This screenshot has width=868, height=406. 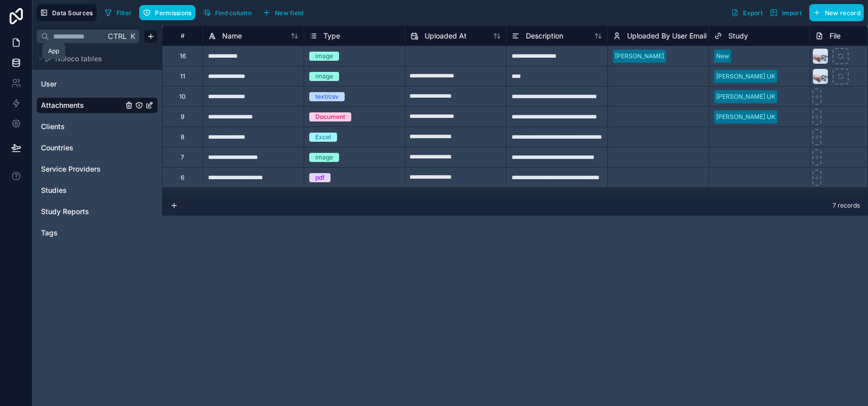 What do you see at coordinates (846, 205) in the screenshot?
I see `span: 7 records` at bounding box center [846, 205].